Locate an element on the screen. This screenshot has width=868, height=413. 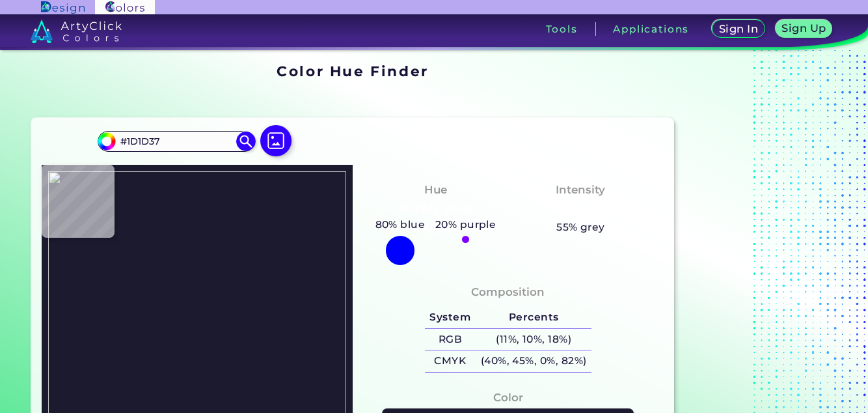
h3: Pastel is located at coordinates (580, 209).